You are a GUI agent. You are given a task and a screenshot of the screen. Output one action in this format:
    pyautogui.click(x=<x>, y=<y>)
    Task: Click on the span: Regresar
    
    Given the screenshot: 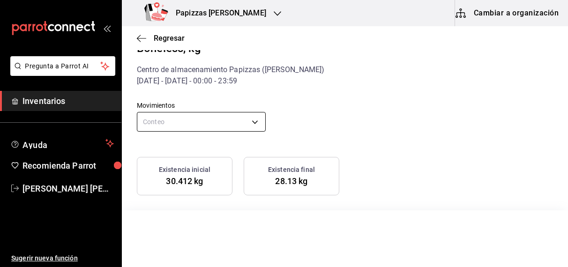 What is the action you would take?
    pyautogui.click(x=169, y=38)
    